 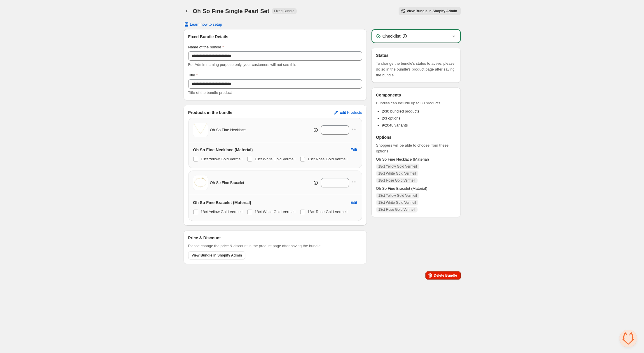 I want to click on h3: Oh So Fine Bracelet (Material), so click(x=222, y=203).